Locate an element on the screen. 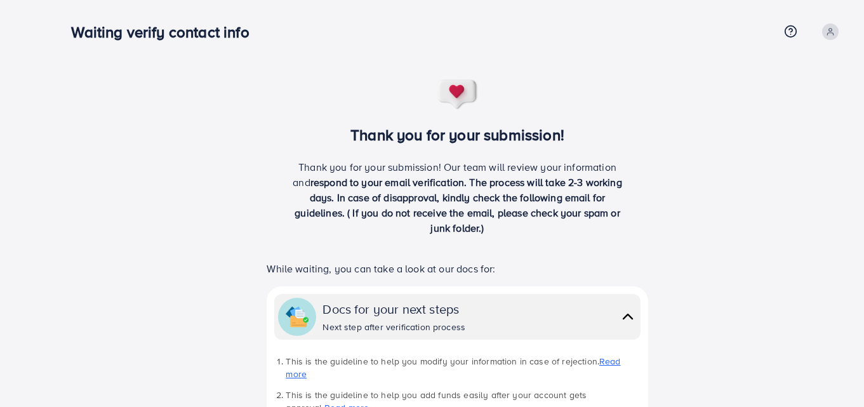 The height and width of the screenshot is (407, 864). h3: Thank you for your submission! is located at coordinates (457, 135).